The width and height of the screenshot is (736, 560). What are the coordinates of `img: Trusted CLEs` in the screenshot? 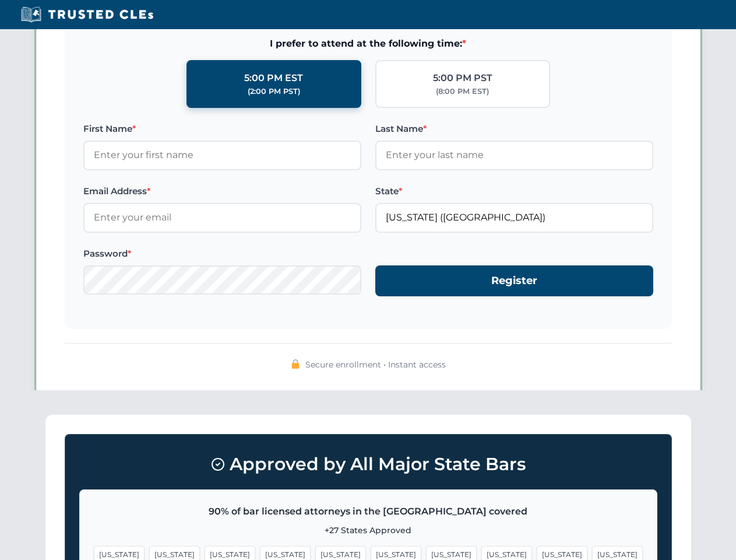 It's located at (87, 15).